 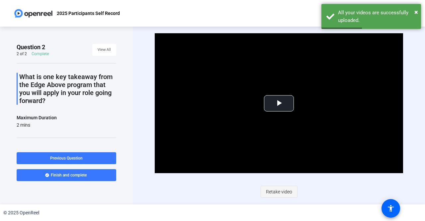 What do you see at coordinates (33, 13) in the screenshot?
I see `img: OpenReel logo` at bounding box center [33, 13].